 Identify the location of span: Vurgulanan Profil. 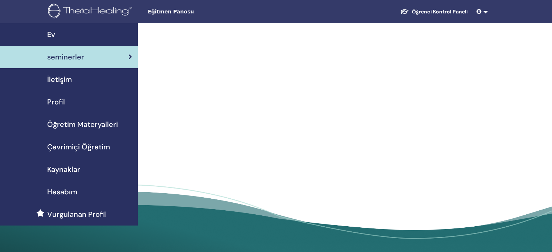
(77, 215).